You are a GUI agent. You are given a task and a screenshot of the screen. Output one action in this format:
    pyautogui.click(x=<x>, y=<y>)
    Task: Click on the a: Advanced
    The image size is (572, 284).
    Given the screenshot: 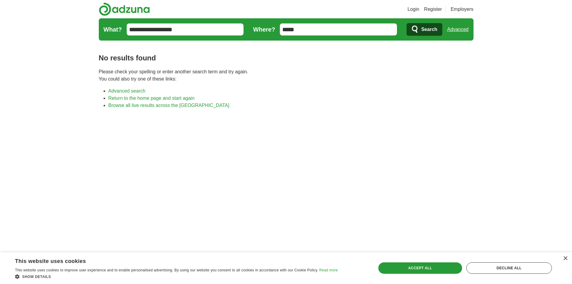 What is the action you would take?
    pyautogui.click(x=458, y=29)
    